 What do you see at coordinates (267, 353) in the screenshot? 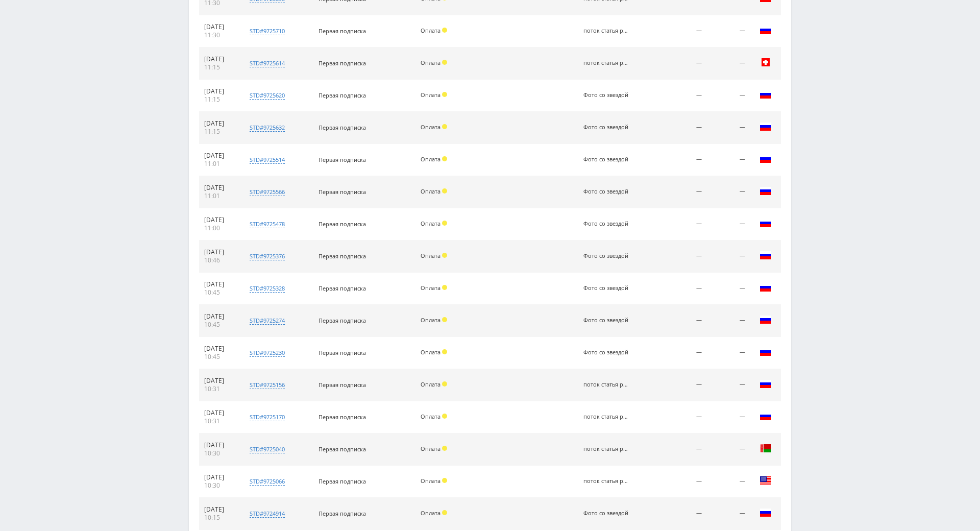
I see `div: std#9725230` at bounding box center [267, 353].